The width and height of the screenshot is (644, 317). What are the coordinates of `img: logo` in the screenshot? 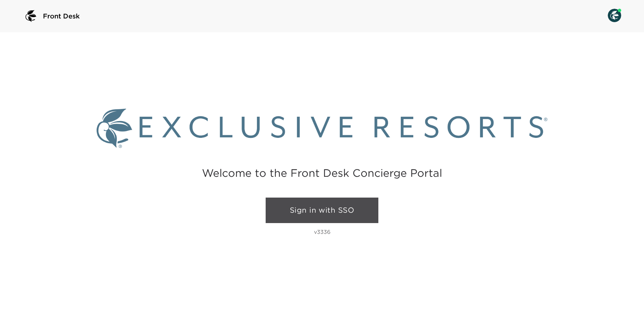 It's located at (31, 16).